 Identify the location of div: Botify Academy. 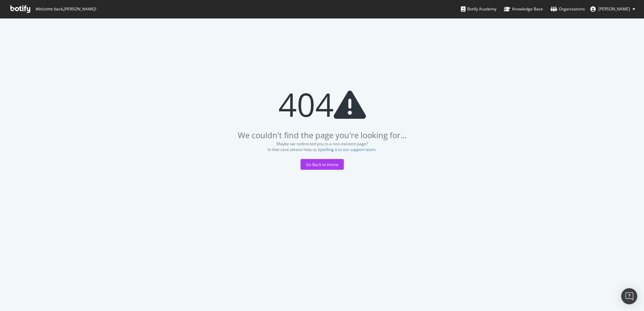
(478, 9).